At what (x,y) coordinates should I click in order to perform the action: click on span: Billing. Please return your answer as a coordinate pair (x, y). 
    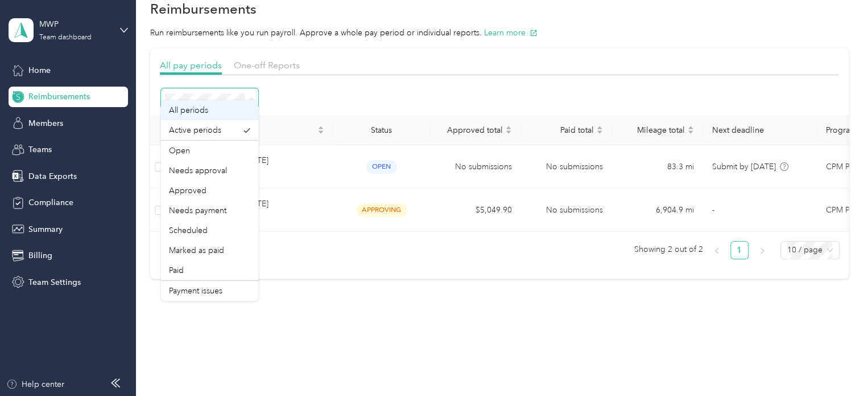
    Looking at the image, I should click on (40, 255).